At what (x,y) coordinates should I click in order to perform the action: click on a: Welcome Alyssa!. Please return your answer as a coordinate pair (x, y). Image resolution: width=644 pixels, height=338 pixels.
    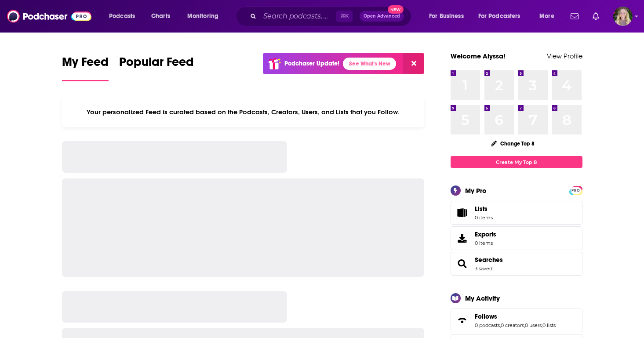
    Looking at the image, I should click on (478, 56).